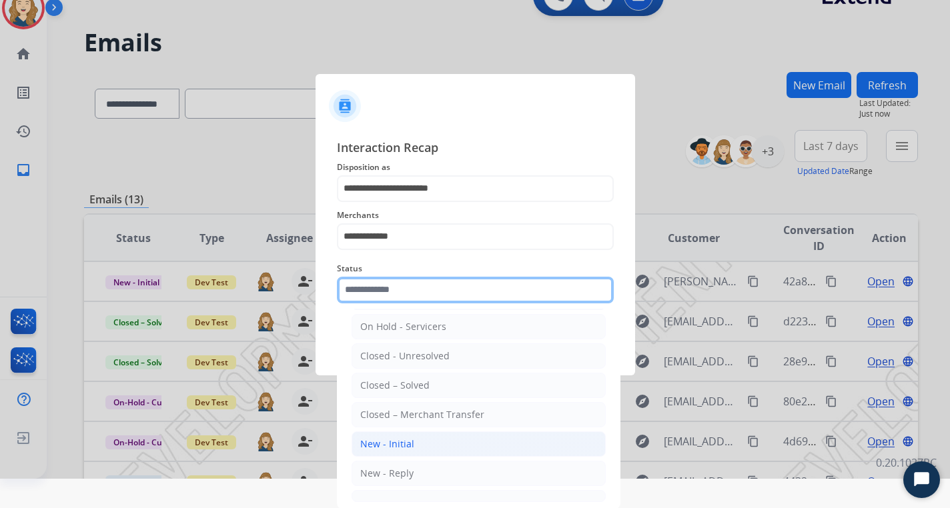 The width and height of the screenshot is (950, 508). I want to click on button: Start Chat, so click(921, 480).